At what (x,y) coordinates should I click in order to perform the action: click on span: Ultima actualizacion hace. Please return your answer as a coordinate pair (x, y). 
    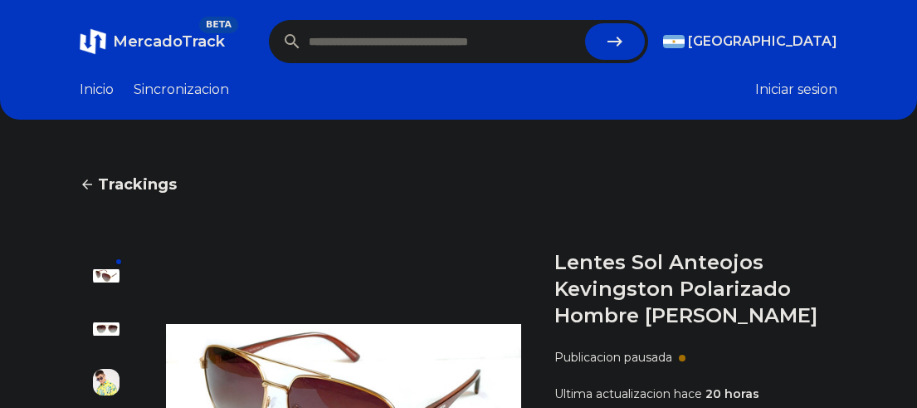
    Looking at the image, I should click on (628, 393).